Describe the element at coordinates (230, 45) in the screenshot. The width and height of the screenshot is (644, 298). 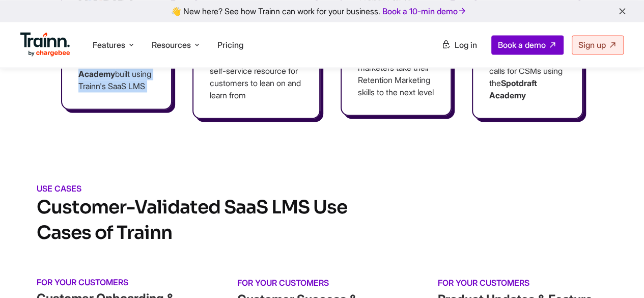
I see `span: Pricing` at that location.